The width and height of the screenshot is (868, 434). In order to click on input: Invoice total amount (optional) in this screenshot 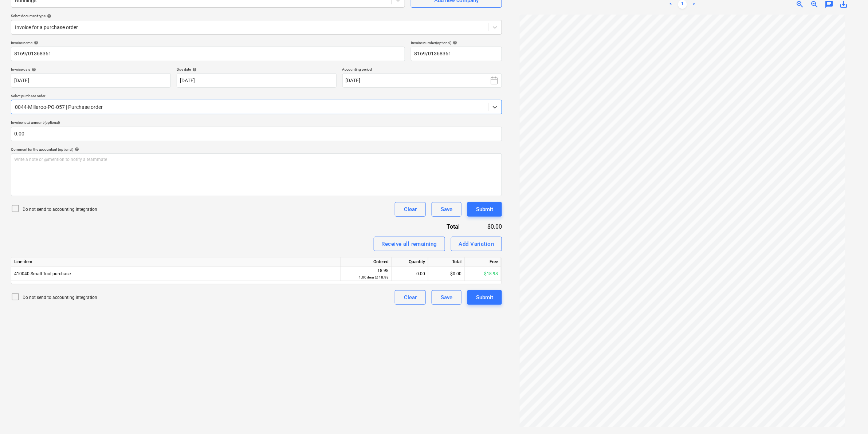, I will do `click(256, 134)`.